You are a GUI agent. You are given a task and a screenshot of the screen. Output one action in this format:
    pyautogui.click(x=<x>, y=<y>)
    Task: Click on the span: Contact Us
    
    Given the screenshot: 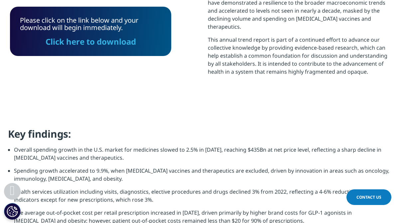 What is the action you would take?
    pyautogui.click(x=369, y=197)
    